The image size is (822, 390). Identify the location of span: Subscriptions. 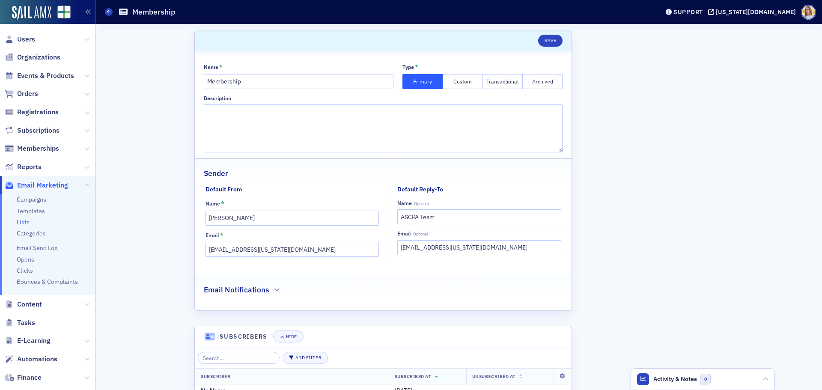
(38, 131).